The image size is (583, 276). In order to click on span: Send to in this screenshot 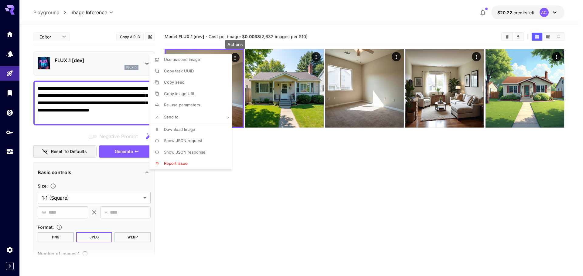, I will do `click(171, 117)`.